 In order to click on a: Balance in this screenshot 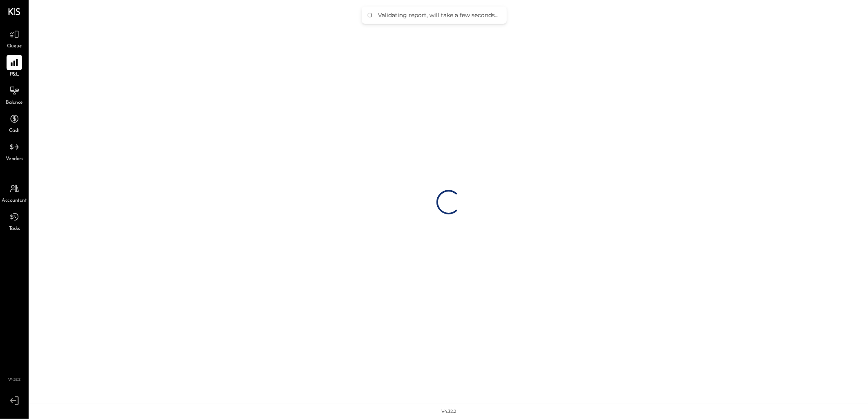, I will do `click(14, 95)`.